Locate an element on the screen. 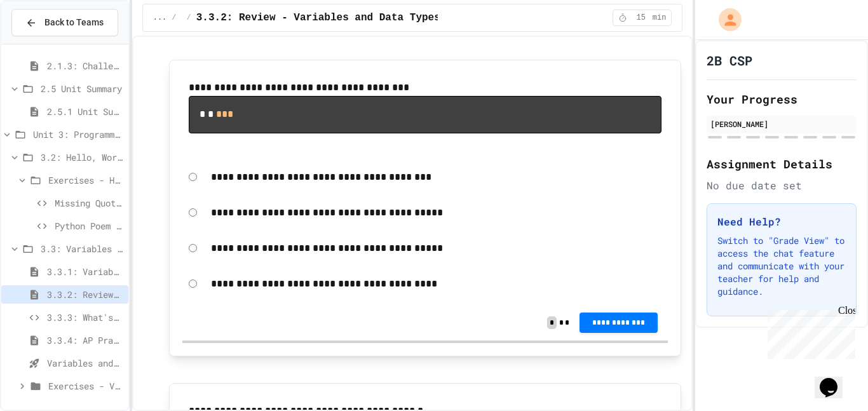 Image resolution: width=868 pixels, height=411 pixels. h3: Need Help? is located at coordinates (781, 221).